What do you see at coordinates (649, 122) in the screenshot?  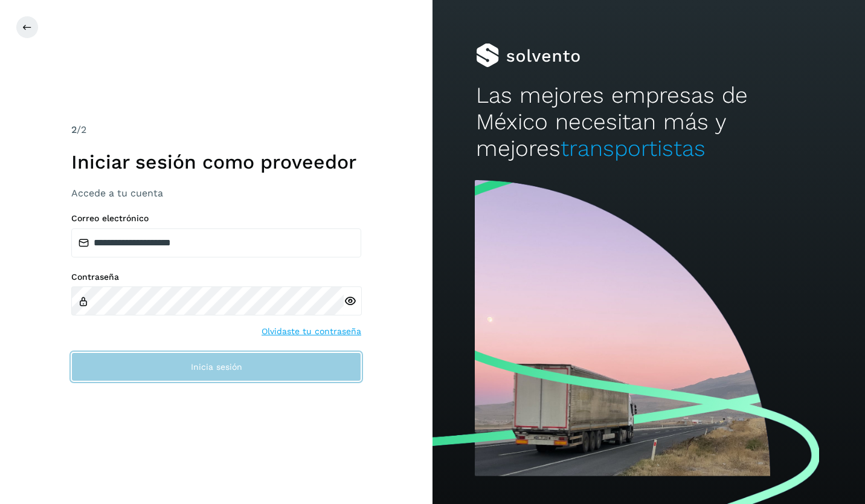 I see `h2: Las mejores empresas de México necesitan más y mejores` at bounding box center [649, 122].